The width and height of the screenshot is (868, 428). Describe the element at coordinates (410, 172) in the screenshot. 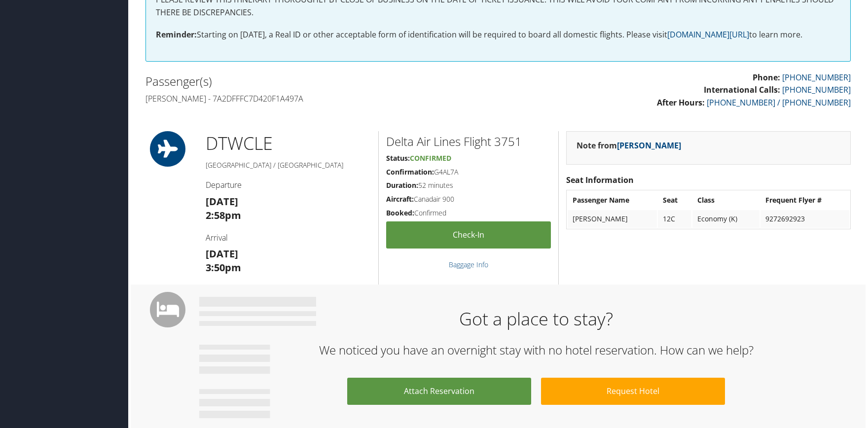

I see `strong: Confirmation:` at that location.